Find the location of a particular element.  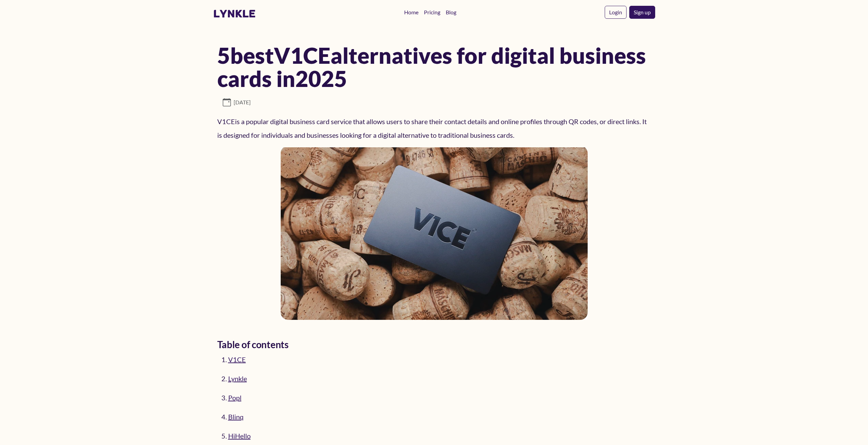

a: Blinq is located at coordinates (236, 417).